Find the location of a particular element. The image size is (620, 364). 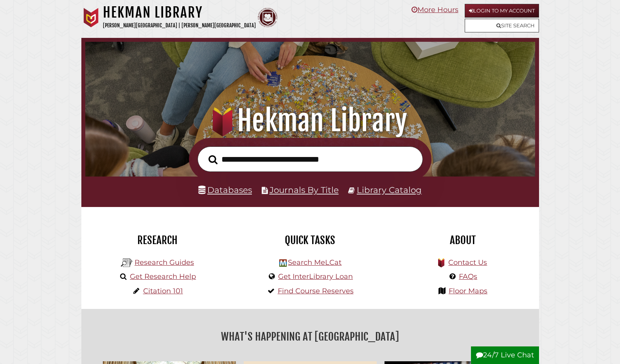

a: Search MeLCat is located at coordinates (314, 263).